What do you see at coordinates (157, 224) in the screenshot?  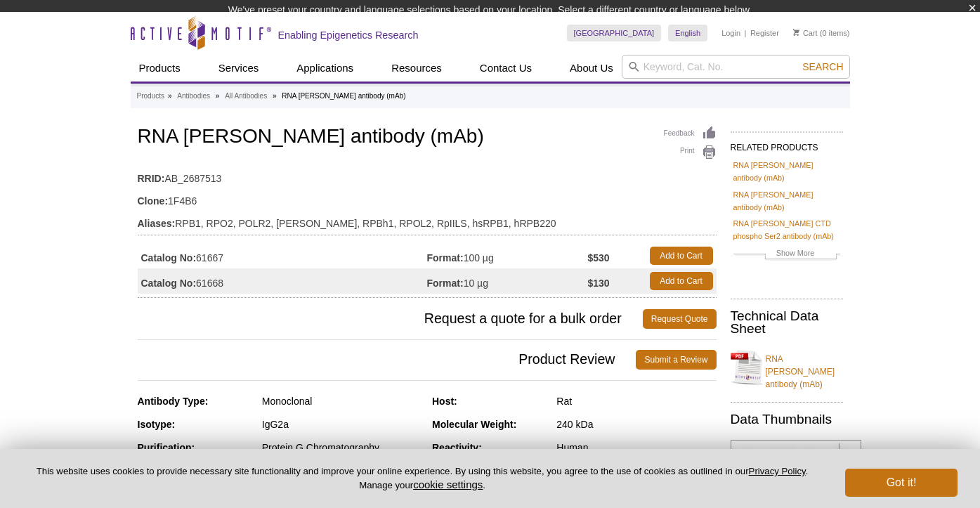 I see `strong: Aliases:` at bounding box center [157, 224].